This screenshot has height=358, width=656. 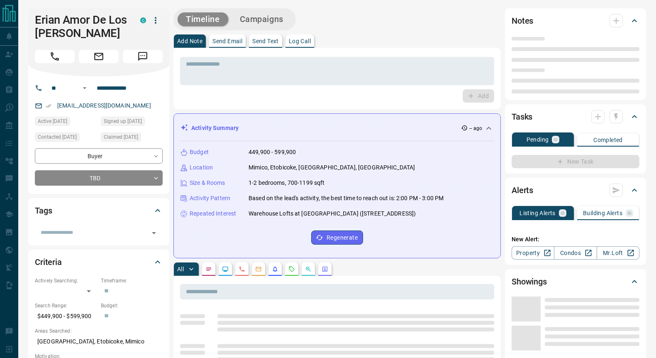 I want to click on button: Timeline, so click(x=203, y=19).